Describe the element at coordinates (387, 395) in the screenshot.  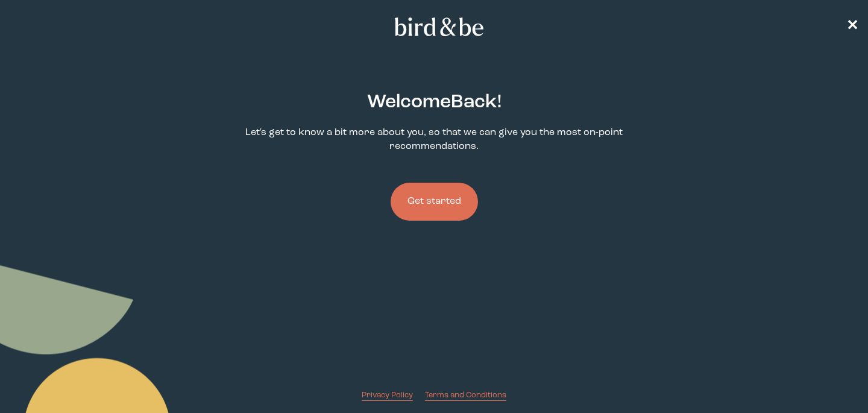
I see `span: Privacy Policy` at that location.